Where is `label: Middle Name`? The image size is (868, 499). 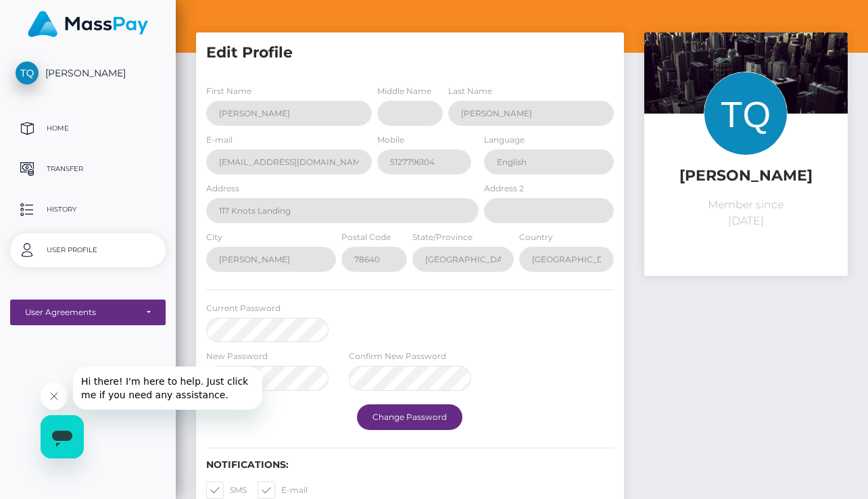
label: Middle Name is located at coordinates (404, 92).